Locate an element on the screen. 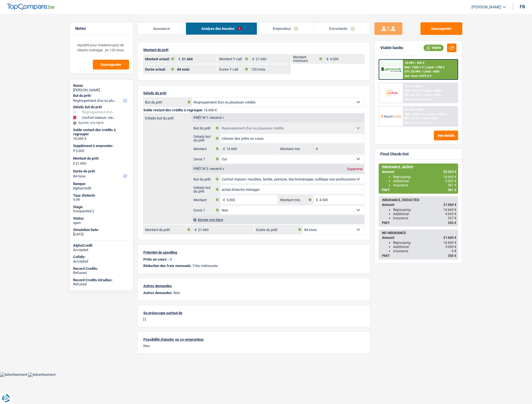  label: Devis ? is located at coordinates (206, 210).